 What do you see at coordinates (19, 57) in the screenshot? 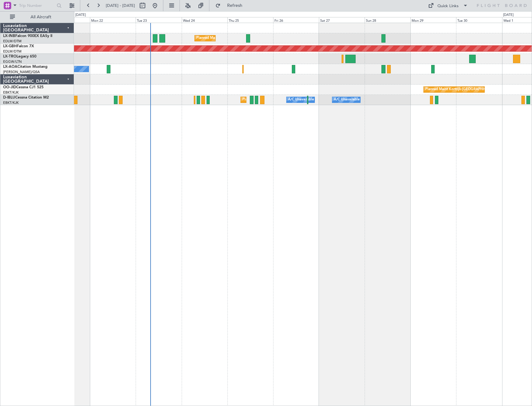
I see `a: LX-TROLegacy 650` at bounding box center [19, 57].